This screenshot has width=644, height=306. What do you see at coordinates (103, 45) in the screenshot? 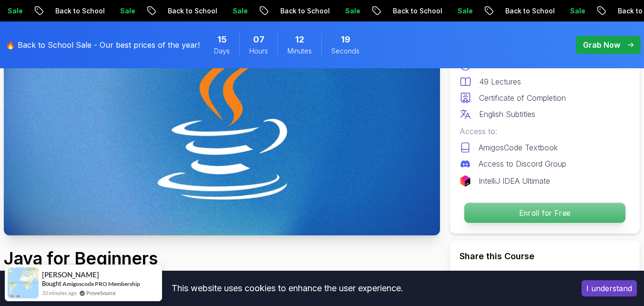
I see `p: 🔥 Back to School Sale - Our best prices of the year!` at bounding box center [103, 45].